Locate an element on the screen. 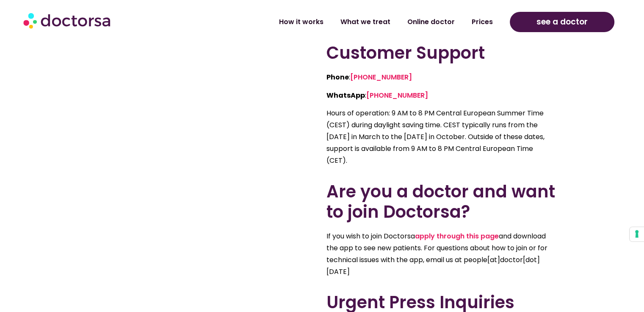 This screenshot has height=312, width=644. a: What we treat is located at coordinates (366, 22).